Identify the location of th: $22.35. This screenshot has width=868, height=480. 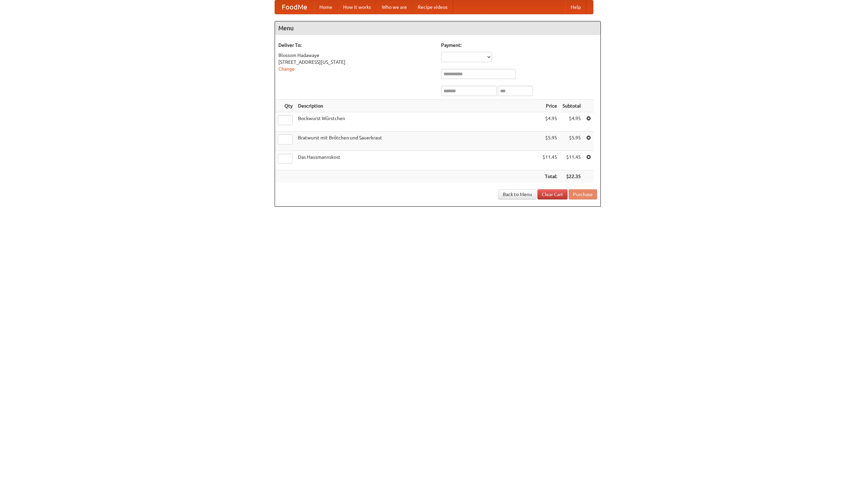
(572, 176).